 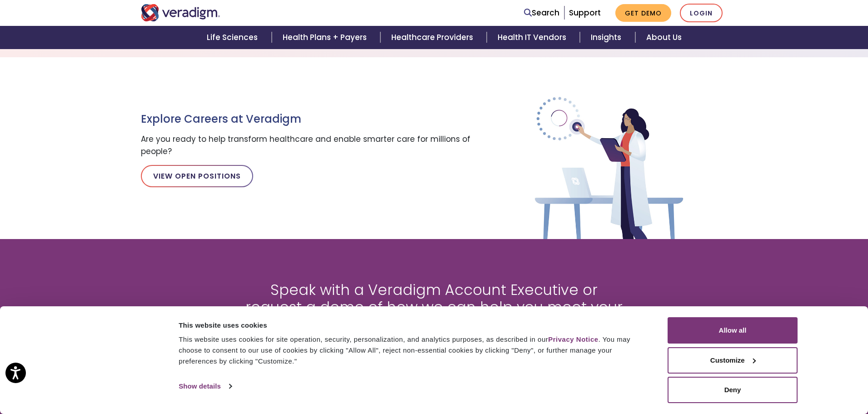 What do you see at coordinates (542, 13) in the screenshot?
I see `a: Search` at bounding box center [542, 13].